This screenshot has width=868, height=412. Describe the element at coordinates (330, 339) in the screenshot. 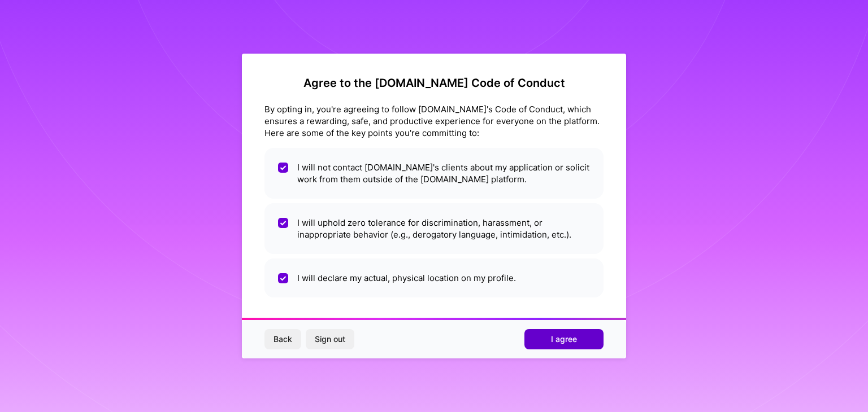

I see `button: Sign out` at that location.